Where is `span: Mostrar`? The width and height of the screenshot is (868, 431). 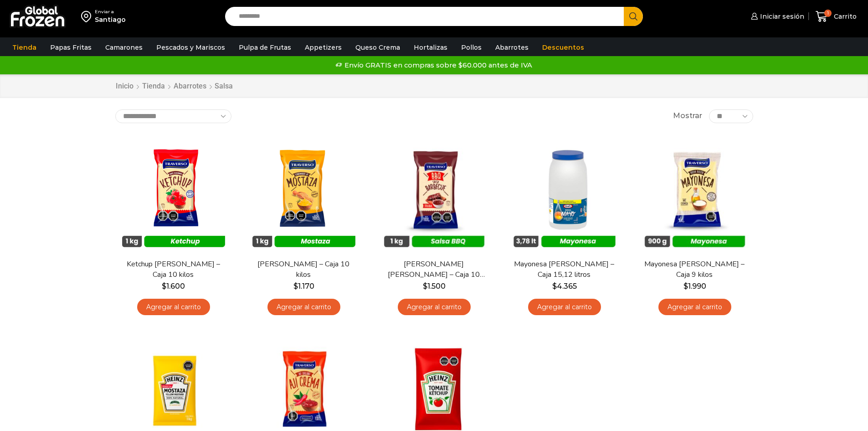
span: Mostrar is located at coordinates (688, 116).